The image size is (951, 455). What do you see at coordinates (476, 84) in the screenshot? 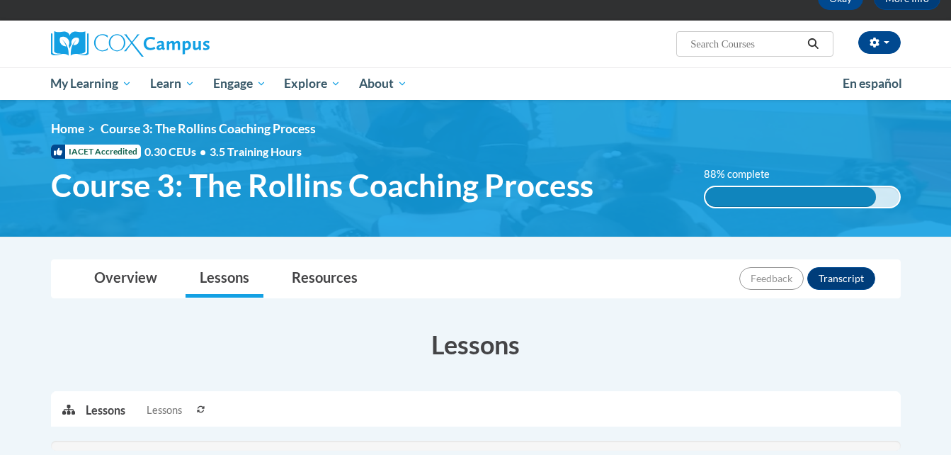
I see `div: Main menu` at bounding box center [476, 84].